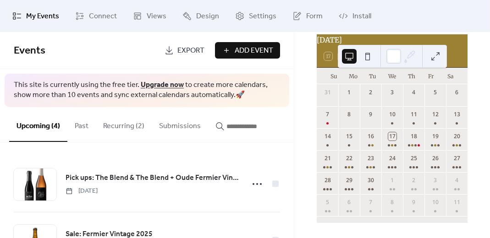 The height and width of the screenshot is (238, 490). What do you see at coordinates (96, 16) in the screenshot?
I see `a: Connect` at bounding box center [96, 16].